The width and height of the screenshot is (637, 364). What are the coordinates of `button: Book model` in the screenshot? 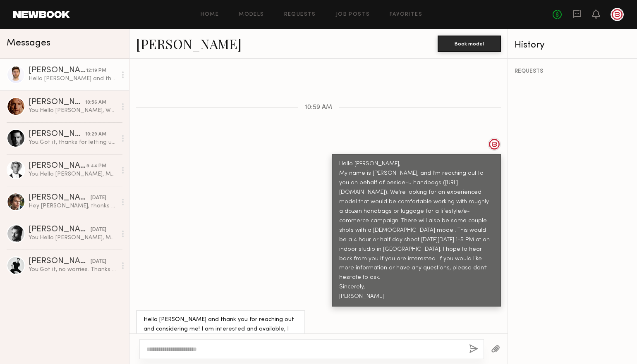 It's located at (469, 44).